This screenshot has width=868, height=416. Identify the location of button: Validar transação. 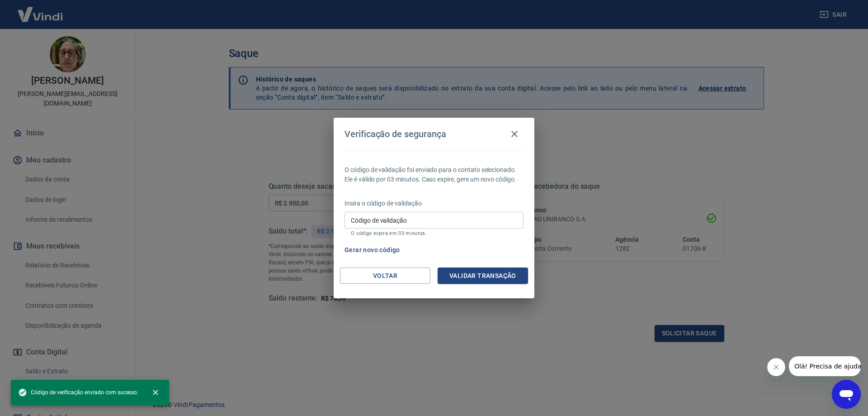
(483, 276).